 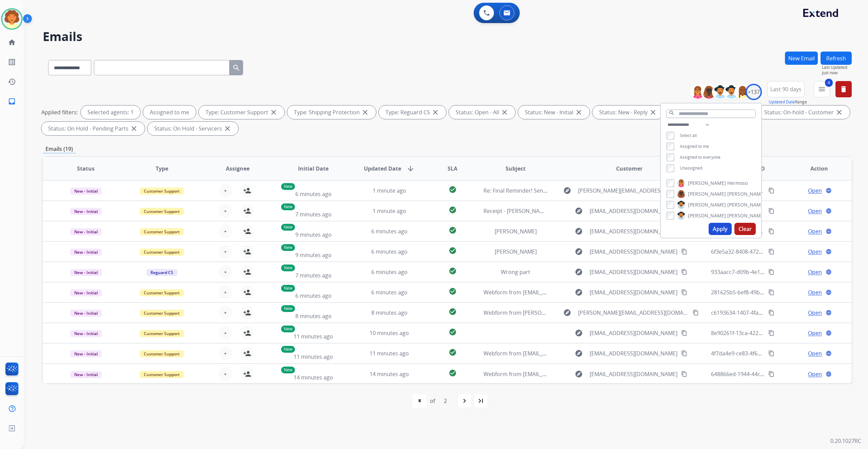 What do you see at coordinates (238, 169) in the screenshot?
I see `span: Assignee` at bounding box center [238, 169].